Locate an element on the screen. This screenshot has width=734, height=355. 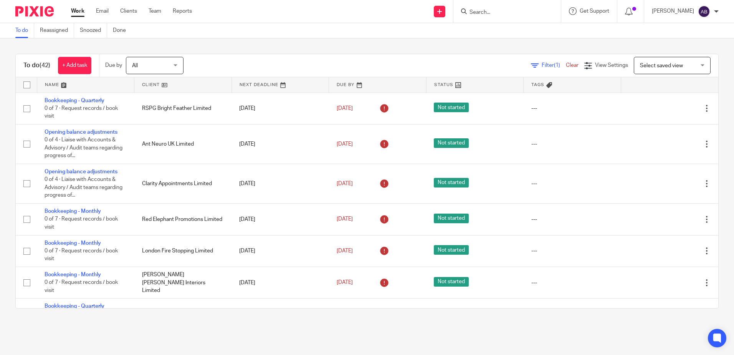
td: Portland Developments Limited is located at coordinates (183, 314).